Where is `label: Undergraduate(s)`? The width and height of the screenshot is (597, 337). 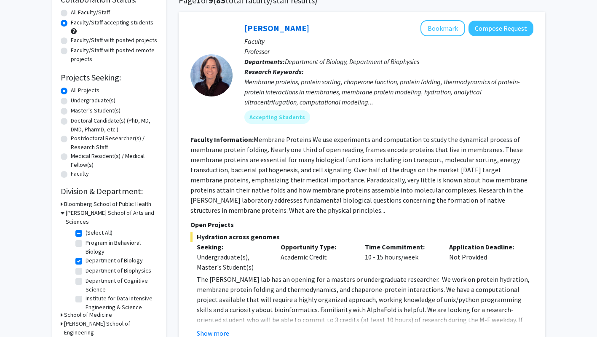
label: Undergraduate(s) is located at coordinates (93, 100).